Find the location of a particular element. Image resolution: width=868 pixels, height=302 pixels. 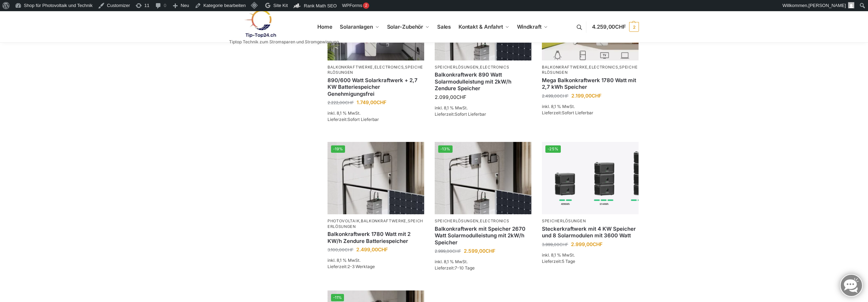

span: Site Kit is located at coordinates (280, 5).